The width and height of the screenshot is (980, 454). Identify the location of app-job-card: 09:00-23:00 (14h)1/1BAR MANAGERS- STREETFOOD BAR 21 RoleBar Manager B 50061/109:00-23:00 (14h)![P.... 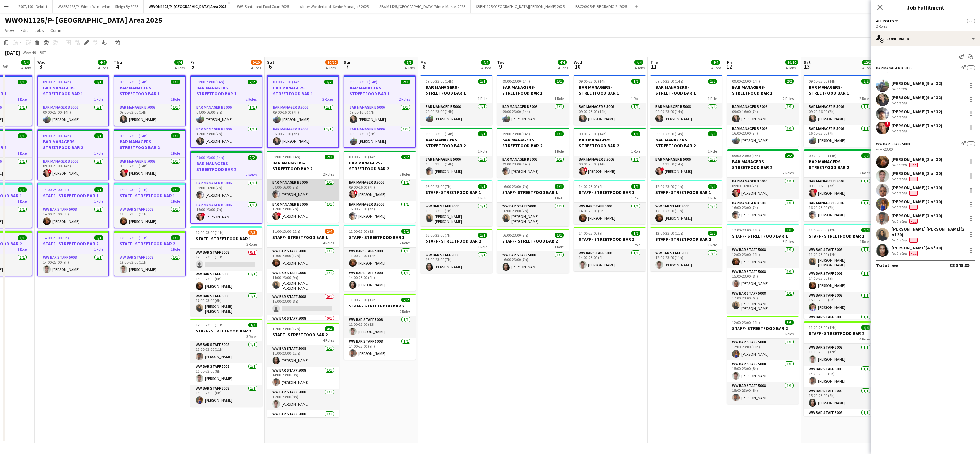
(73, 154).